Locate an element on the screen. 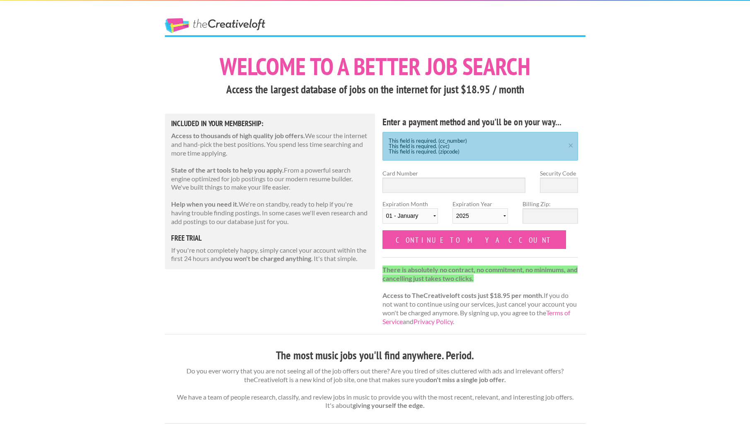 The width and height of the screenshot is (750, 434). strong: Help when you need it. is located at coordinates (205, 204).